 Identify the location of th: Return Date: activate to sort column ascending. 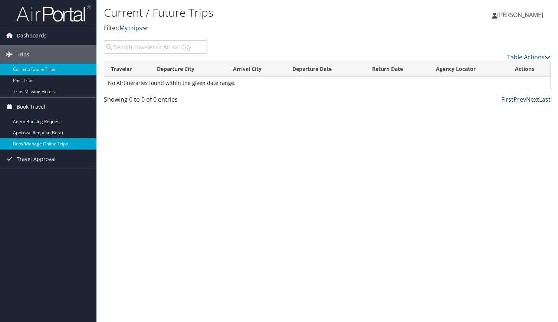
(398, 69).